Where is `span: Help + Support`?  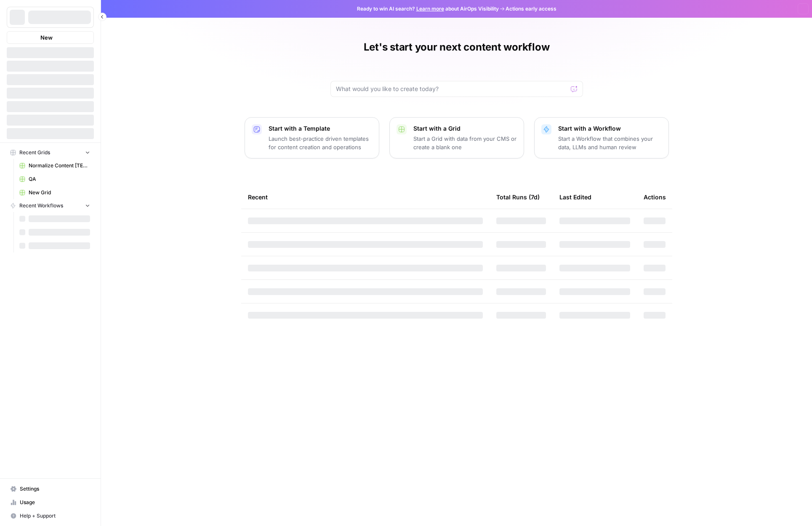
span: Help + Support is located at coordinates (55, 516).